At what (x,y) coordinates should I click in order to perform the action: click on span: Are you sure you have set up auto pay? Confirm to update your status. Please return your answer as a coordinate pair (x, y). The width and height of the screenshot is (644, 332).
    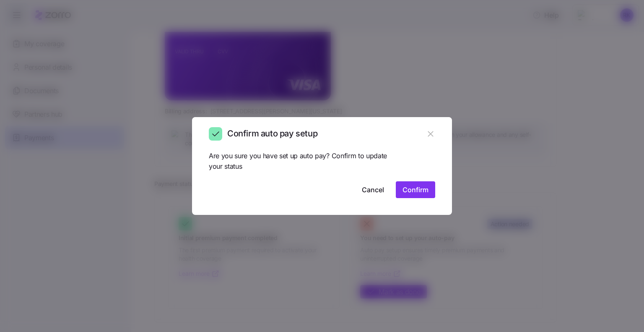
    Looking at the image, I should click on (298, 161).